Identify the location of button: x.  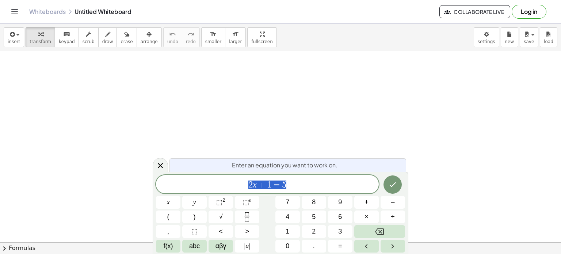
(168, 202).